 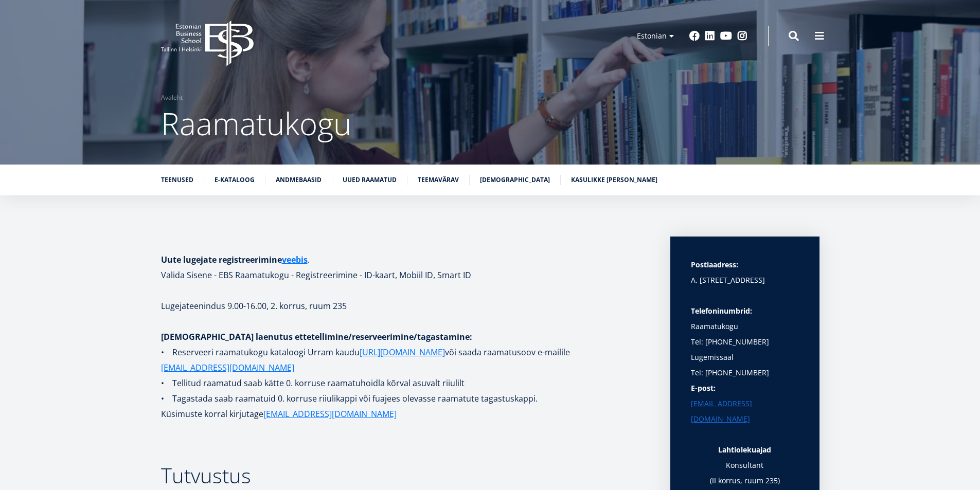 What do you see at coordinates (406, 383) in the screenshot?
I see `p: • Tellitud raamatud saab kätte 0. korruse raamatuhoidla kõrval asuvalt riiulilt` at bounding box center [406, 383].